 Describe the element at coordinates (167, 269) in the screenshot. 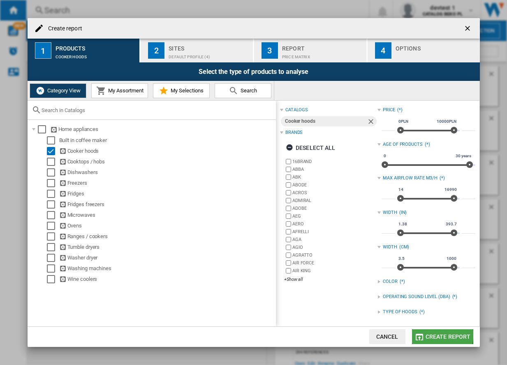

I see `div: Washing machines` at that location.